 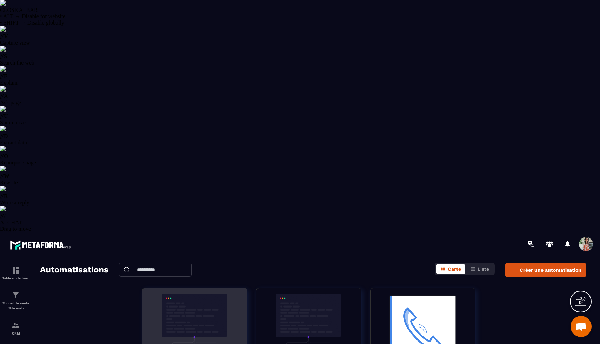 What do you see at coordinates (480, 269) in the screenshot?
I see `button: Liste` at bounding box center [480, 269].